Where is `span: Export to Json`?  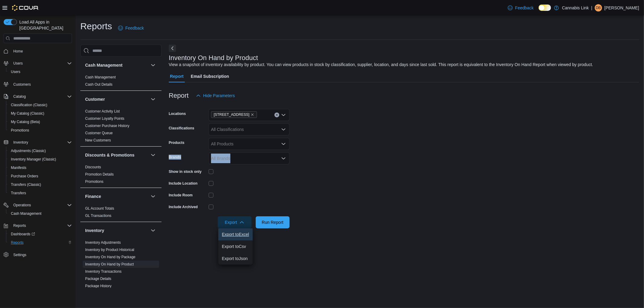 span: Export to Json is located at coordinates (235, 259).